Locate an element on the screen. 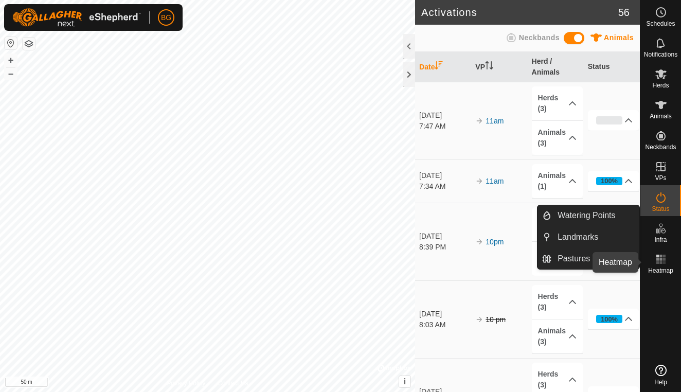 This screenshot has width=681, height=392. span: VPs is located at coordinates (660, 178).